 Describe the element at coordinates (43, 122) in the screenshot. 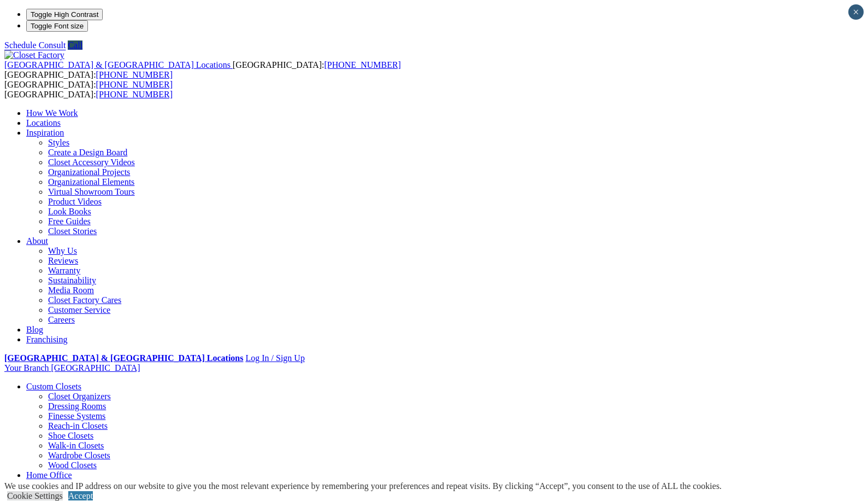

I see `a: Locations` at that location.